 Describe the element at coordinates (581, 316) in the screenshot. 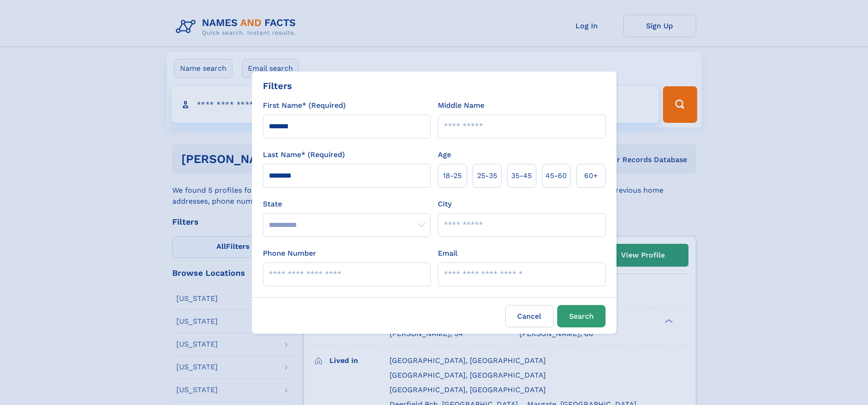

I see `button: Search` at that location.